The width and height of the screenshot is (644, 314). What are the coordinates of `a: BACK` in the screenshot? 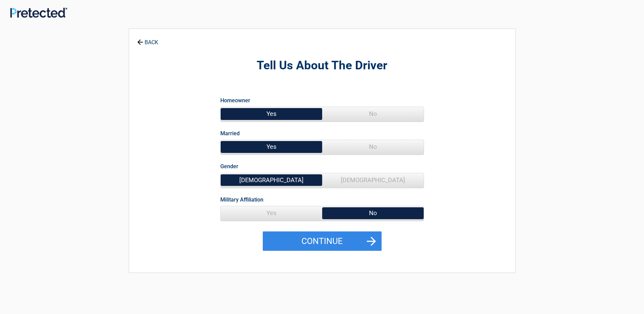 It's located at (148, 39).